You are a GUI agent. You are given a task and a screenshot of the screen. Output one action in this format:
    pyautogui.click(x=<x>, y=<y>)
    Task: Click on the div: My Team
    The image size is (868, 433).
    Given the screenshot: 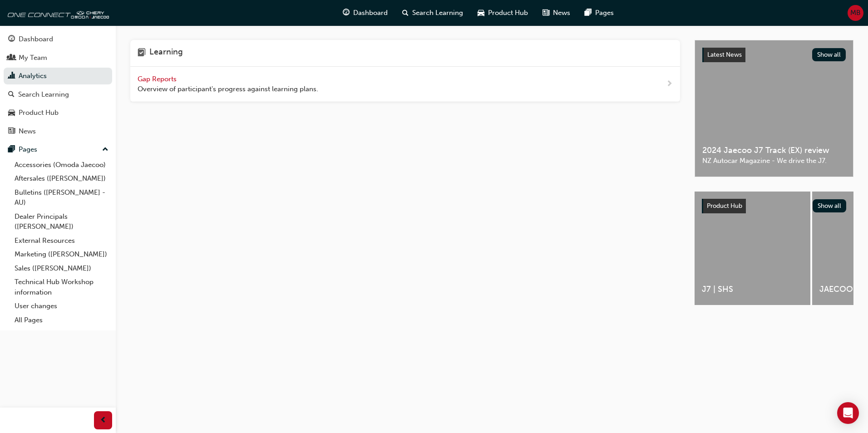 What is the action you would take?
    pyautogui.click(x=33, y=57)
    